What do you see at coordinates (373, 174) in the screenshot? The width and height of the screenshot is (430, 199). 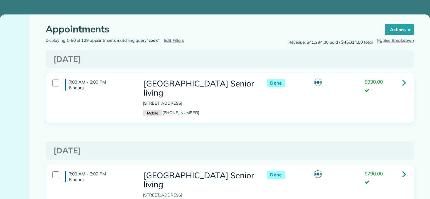 I see `span: $790.00` at bounding box center [373, 174].